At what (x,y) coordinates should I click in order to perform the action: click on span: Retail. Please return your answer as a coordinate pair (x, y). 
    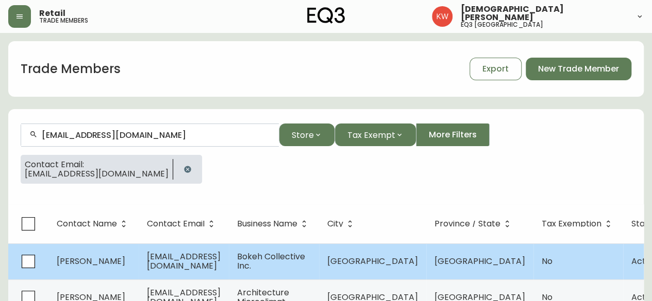
    Looking at the image, I should click on (52, 13).